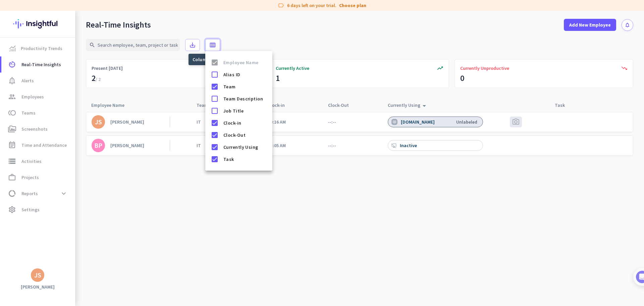 The height and width of the screenshot is (306, 644). I want to click on span: Team, so click(245, 87).